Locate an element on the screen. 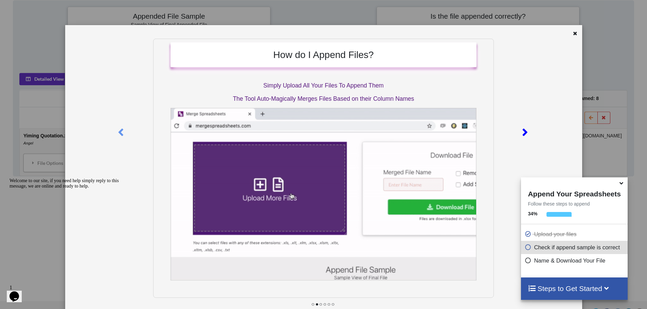  span: 1 is located at coordinates (4, 5).